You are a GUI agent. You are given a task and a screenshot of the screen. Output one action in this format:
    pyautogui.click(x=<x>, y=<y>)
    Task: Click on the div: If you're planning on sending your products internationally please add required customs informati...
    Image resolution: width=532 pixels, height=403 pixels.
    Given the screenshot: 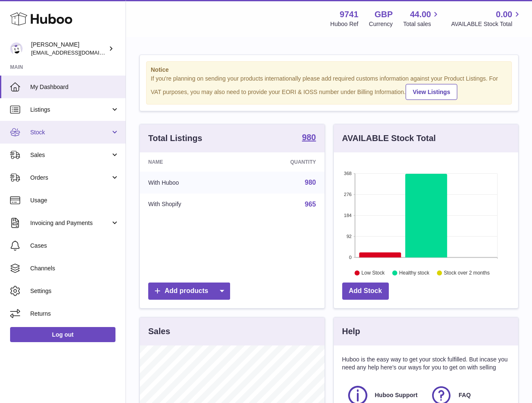 What is the action you would take?
    pyautogui.click(x=329, y=87)
    